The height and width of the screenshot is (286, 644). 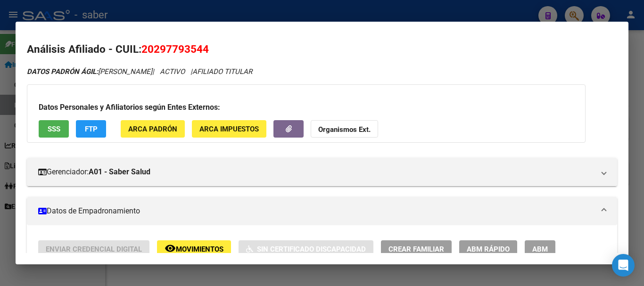 What do you see at coordinates (175, 49) in the screenshot?
I see `span: 20297793544` at bounding box center [175, 49].